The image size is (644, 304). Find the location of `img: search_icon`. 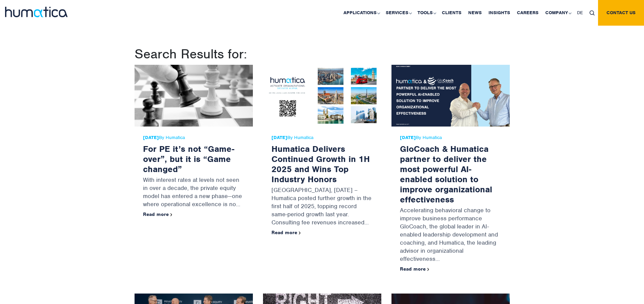

img: search_icon is located at coordinates (592, 13).